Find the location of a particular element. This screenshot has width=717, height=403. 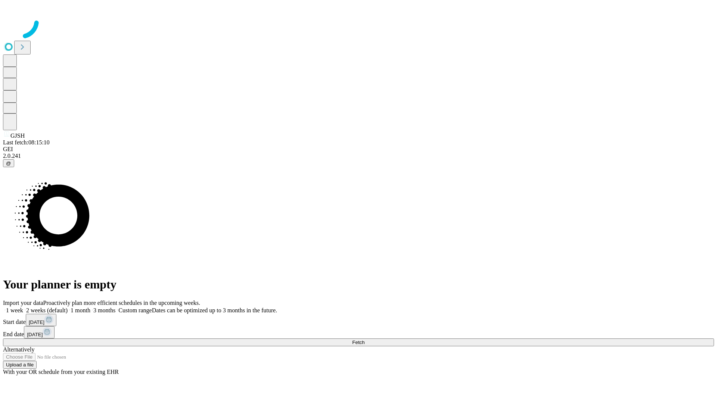

span: Import your data is located at coordinates (23, 303).